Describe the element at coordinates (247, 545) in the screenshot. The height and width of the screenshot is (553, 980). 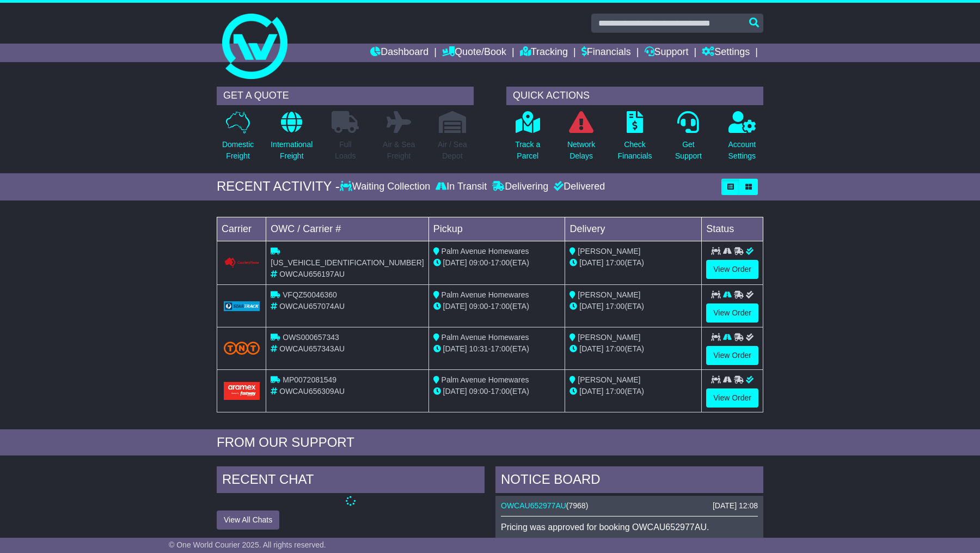
I see `span: © One World Courier 2025. All rights reserved.` at that location.